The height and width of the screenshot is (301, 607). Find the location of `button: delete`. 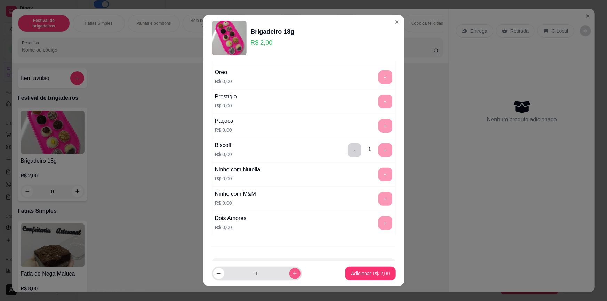

button: delete is located at coordinates (354, 150).